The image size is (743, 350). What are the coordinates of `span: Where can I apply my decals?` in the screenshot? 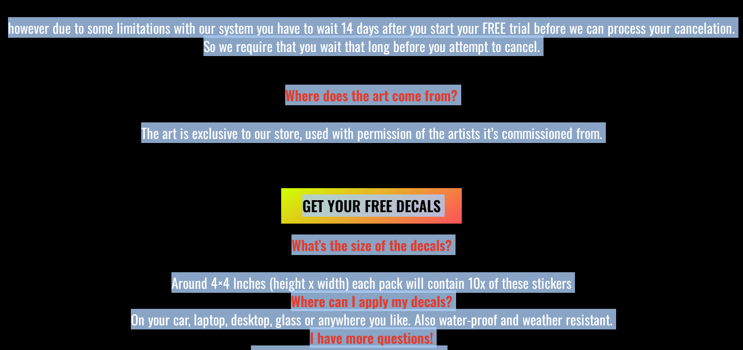 It's located at (372, 301).